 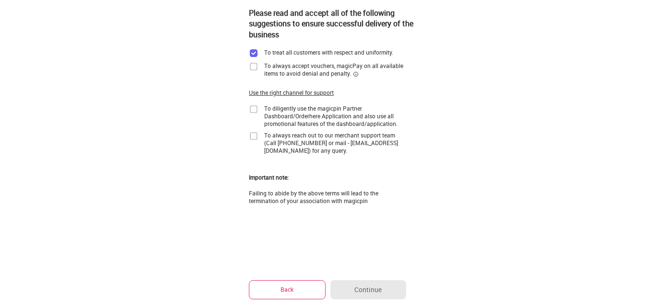 What do you see at coordinates (368, 290) in the screenshot?
I see `button: Continue` at bounding box center [368, 290].